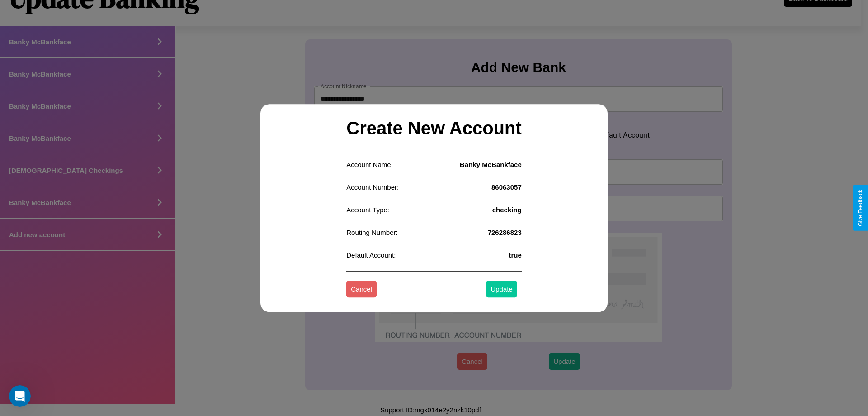 The height and width of the screenshot is (416, 868). I want to click on h4: Banky McBankface, so click(491, 164).